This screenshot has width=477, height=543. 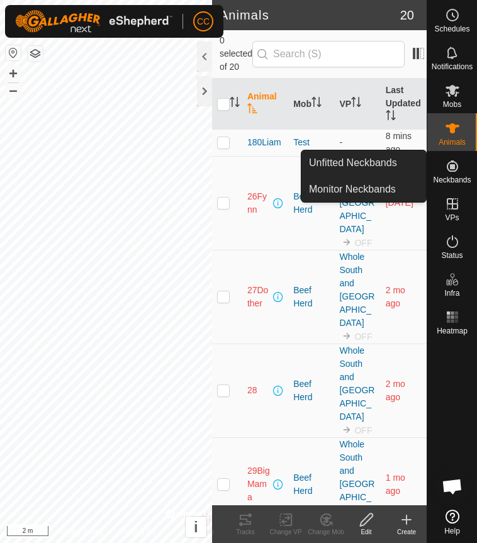 I want to click on button: Map Layers, so click(x=35, y=53).